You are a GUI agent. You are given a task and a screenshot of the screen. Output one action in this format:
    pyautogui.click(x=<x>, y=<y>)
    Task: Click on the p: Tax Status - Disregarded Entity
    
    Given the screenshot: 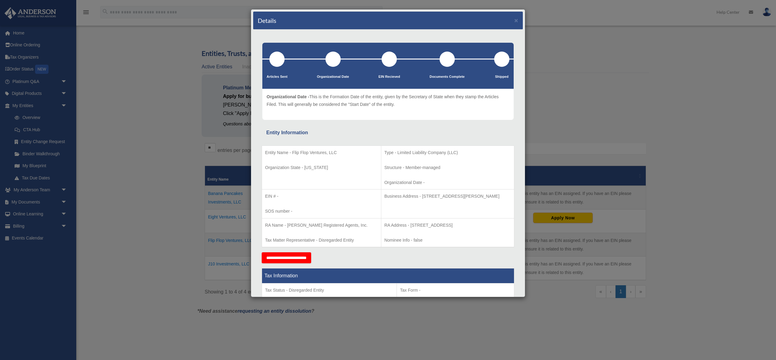 What is the action you would take?
    pyautogui.click(x=329, y=290)
    